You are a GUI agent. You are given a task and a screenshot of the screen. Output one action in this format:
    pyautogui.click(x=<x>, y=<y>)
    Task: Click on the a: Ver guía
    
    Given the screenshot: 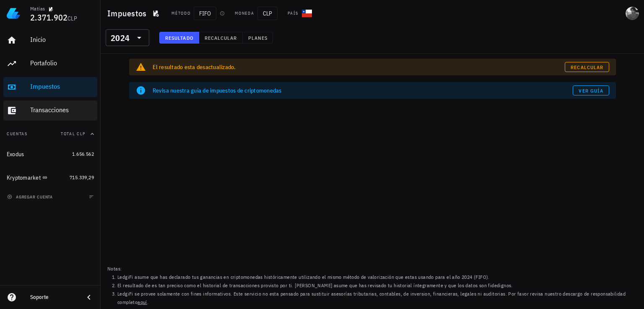 What is the action you would take?
    pyautogui.click(x=591, y=91)
    